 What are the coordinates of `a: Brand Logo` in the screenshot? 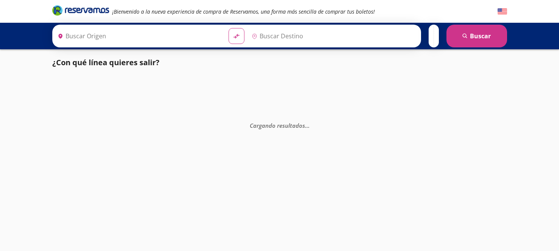 It's located at (81, 11).